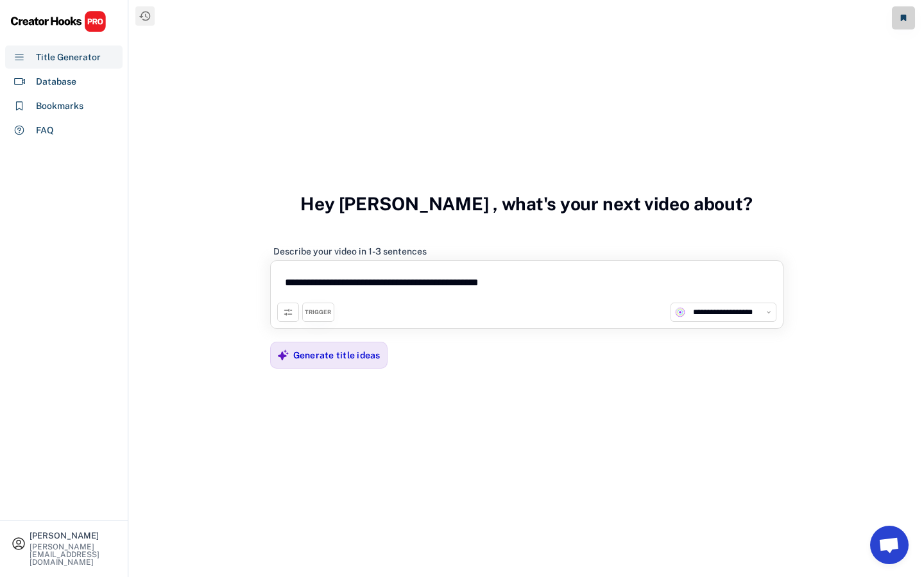 This screenshot has width=924, height=577. What do you see at coordinates (60, 106) in the screenshot?
I see `div: Bookmarks` at bounding box center [60, 106].